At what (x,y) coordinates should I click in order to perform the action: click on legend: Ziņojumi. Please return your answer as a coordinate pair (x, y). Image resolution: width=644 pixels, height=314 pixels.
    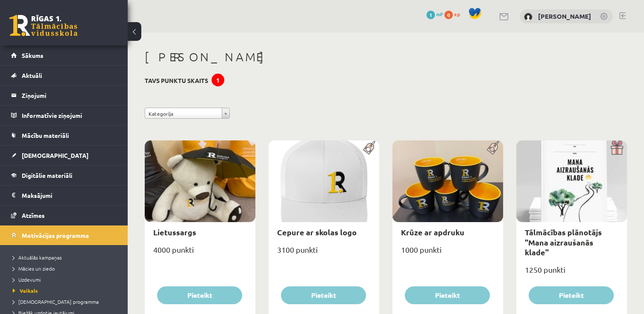
    Looking at the image, I should click on (69, 95).